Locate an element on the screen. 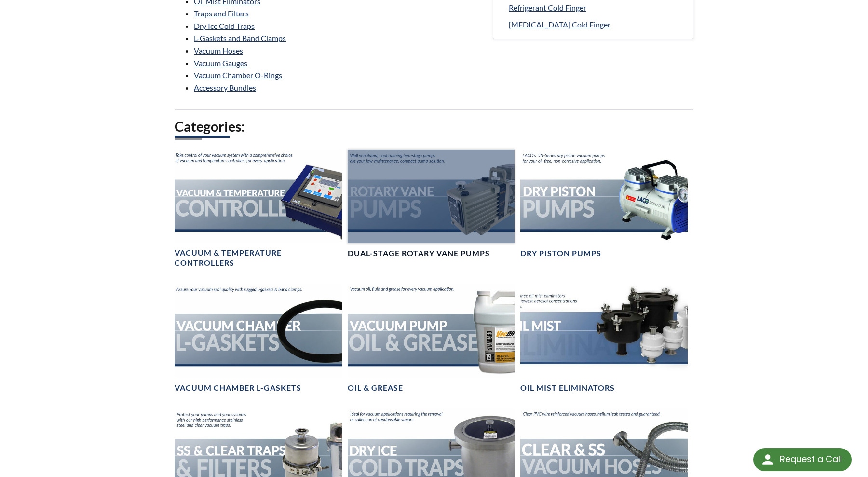 The height and width of the screenshot is (477, 868). a: Header showing L-GasketVacuum Chamber L-Gaskets is located at coordinates (258, 338).